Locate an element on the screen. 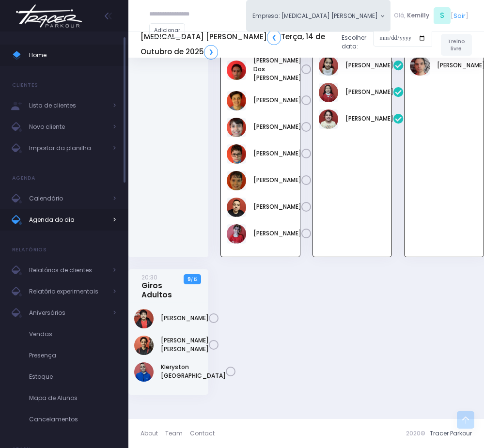  div: Escolher data: is located at coordinates (287, 44).